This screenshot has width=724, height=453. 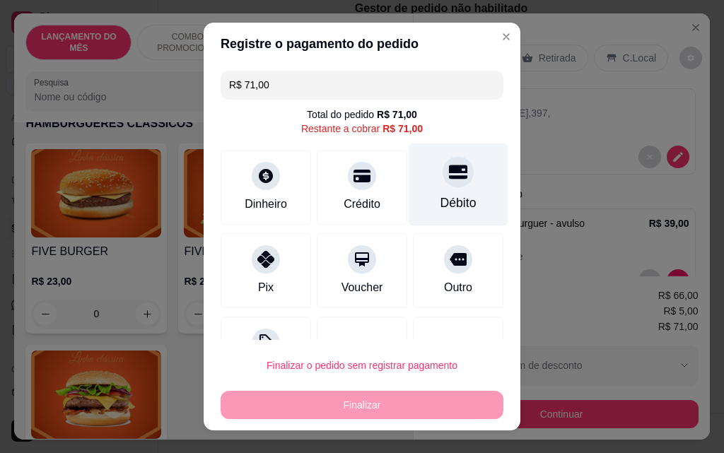 What do you see at coordinates (362, 366) in the screenshot?
I see `button: Finalizar o pedido sem registrar pagamento` at bounding box center [362, 366].